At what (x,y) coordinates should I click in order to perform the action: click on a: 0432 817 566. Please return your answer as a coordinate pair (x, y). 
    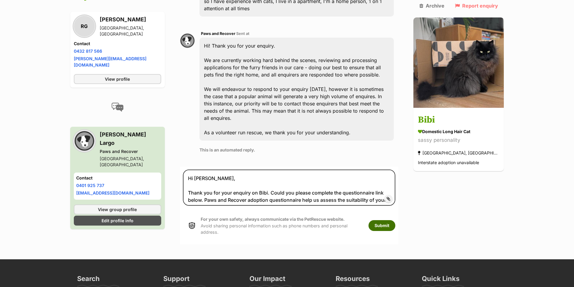
    Looking at the image, I should click on (88, 51).